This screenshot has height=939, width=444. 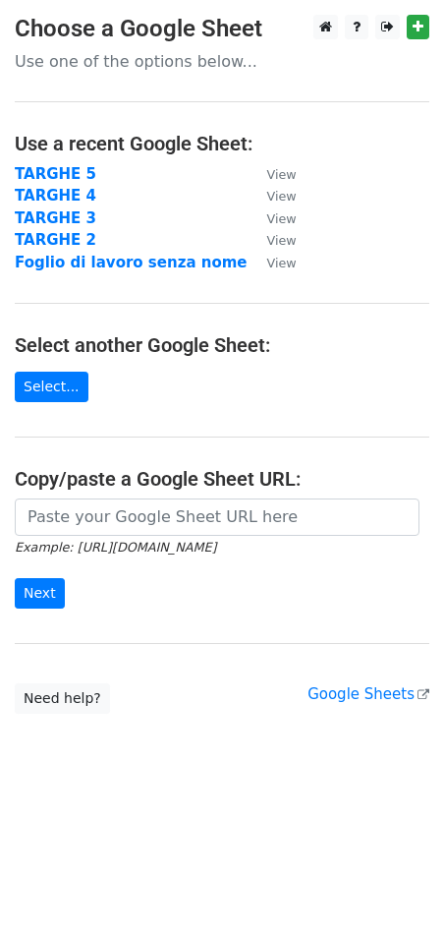 What do you see at coordinates (55, 218) in the screenshot?
I see `strong: TARGHE 3` at bounding box center [55, 218].